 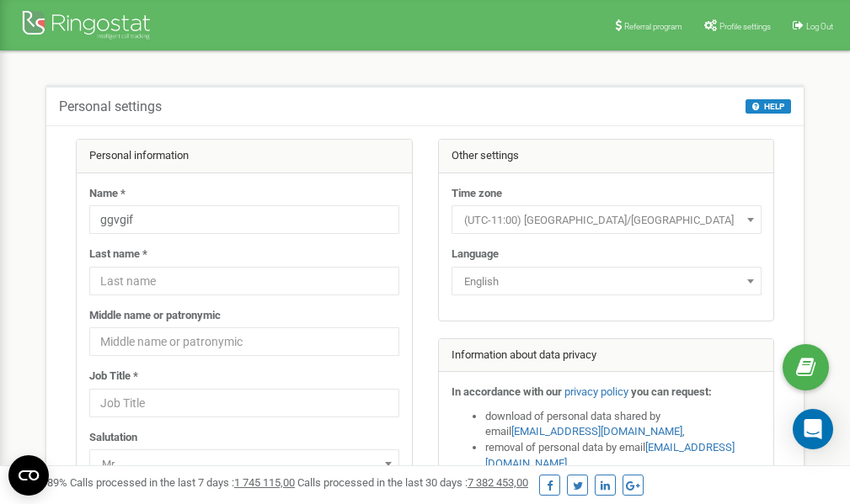 What do you see at coordinates (768, 106) in the screenshot?
I see `button: HELP` at bounding box center [768, 106].